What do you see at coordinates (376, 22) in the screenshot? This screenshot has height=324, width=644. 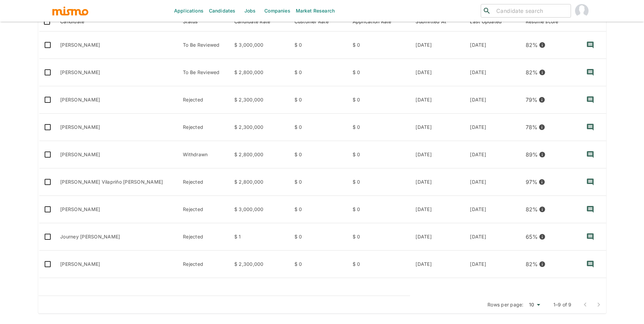 I see `span: Application Rate` at bounding box center [376, 22].